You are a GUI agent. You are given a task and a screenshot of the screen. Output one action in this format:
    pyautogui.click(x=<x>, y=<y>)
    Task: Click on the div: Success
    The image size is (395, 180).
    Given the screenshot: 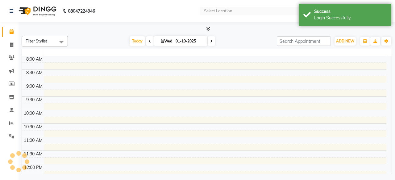 What is the action you would take?
    pyautogui.click(x=350, y=11)
    